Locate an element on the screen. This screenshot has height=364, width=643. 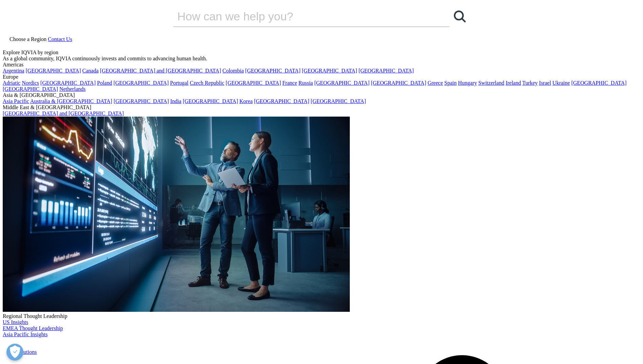
a: India is located at coordinates (176, 101).